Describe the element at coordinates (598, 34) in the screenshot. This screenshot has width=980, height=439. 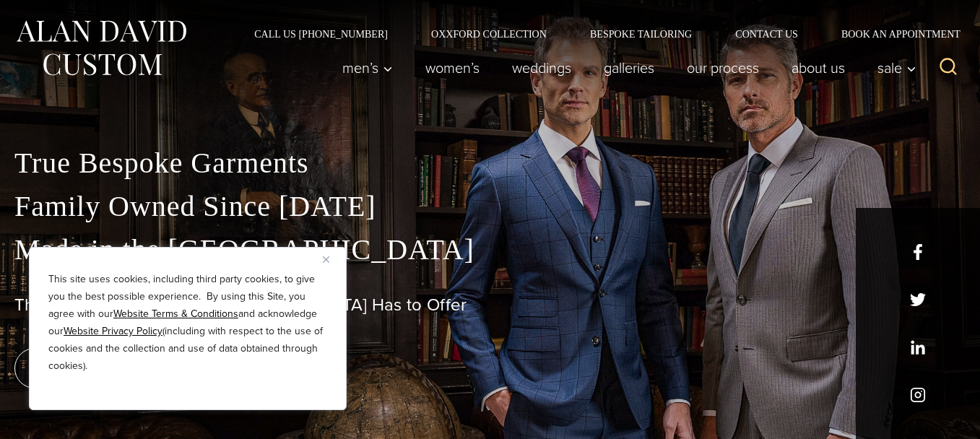
I see `nav: Secondary Navigation` at that location.